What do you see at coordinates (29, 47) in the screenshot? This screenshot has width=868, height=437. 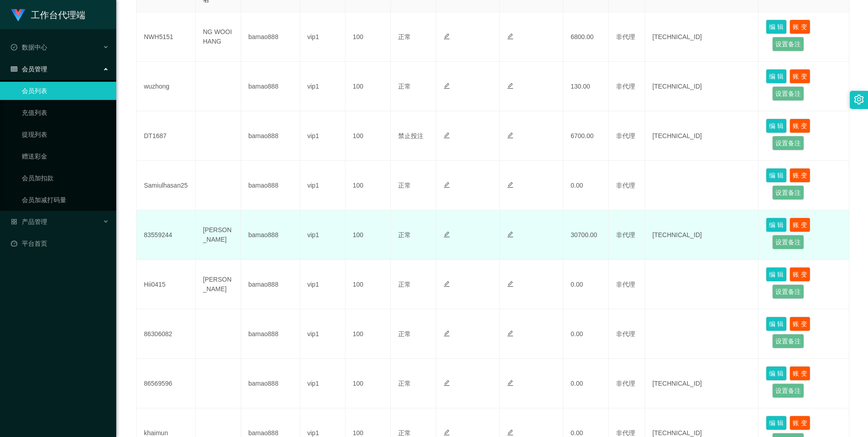 I see `span: 数据中心` at bounding box center [29, 47].